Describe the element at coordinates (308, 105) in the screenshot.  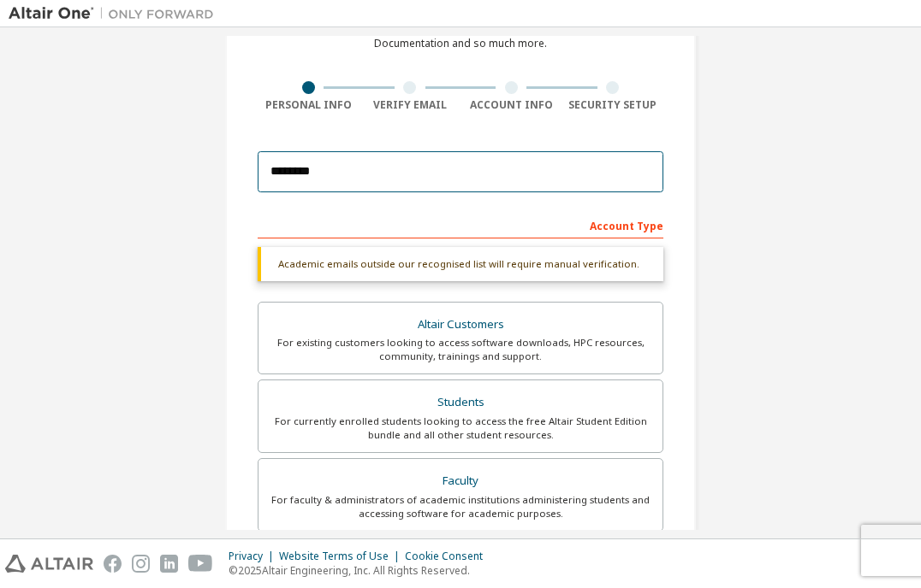
I see `div: Personal Info` at that location.